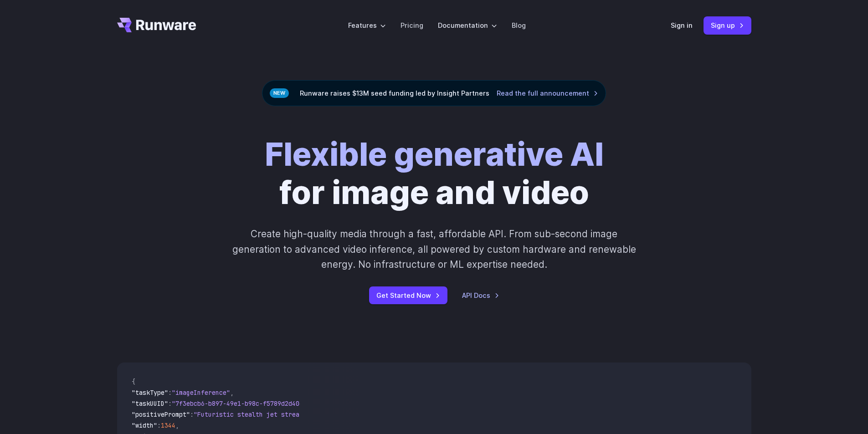 The width and height of the screenshot is (868, 434). I want to click on a: Get Started Now, so click(408, 295).